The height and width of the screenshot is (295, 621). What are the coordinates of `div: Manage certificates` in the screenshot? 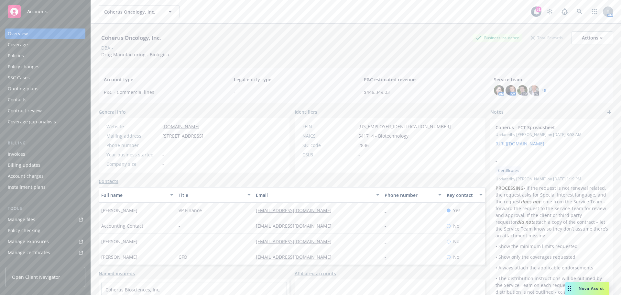 It's located at (29, 252).